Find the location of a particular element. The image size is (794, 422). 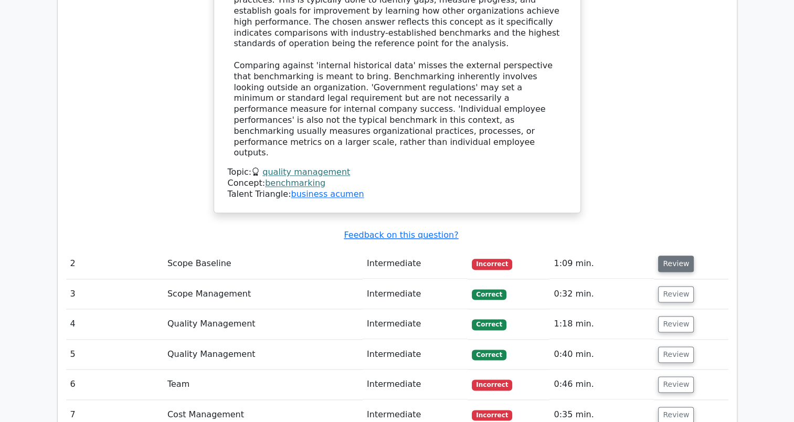

td: Scope Management is located at coordinates (263, 294).